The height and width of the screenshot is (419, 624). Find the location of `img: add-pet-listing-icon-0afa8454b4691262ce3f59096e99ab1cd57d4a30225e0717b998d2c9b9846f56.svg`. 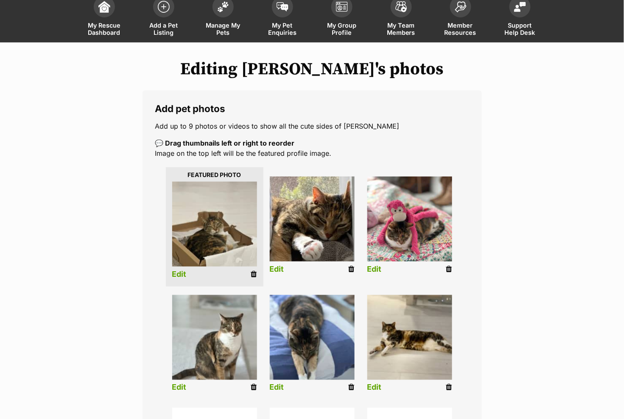

img: add-pet-listing-icon-0afa8454b4691262ce3f59096e99ab1cd57d4a30225e0717b998d2c9b9846f56.svg is located at coordinates (164, 7).